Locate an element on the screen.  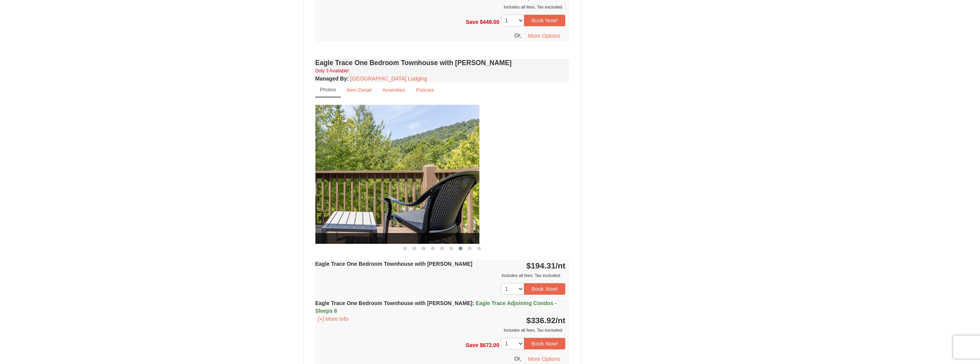
small: Photos is located at coordinates (328, 90).